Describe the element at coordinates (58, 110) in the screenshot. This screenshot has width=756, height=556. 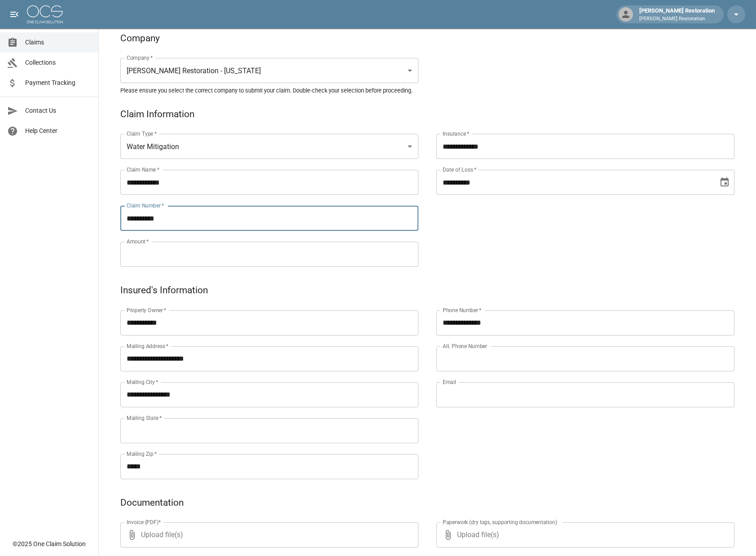
I see `span: Contact Us` at that location.